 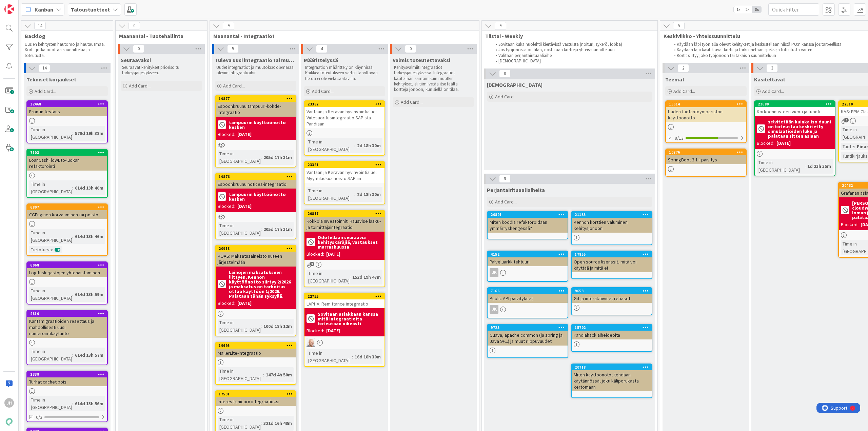 What do you see at coordinates (528, 291) in the screenshot?
I see `div: 7166` at bounding box center [528, 291].